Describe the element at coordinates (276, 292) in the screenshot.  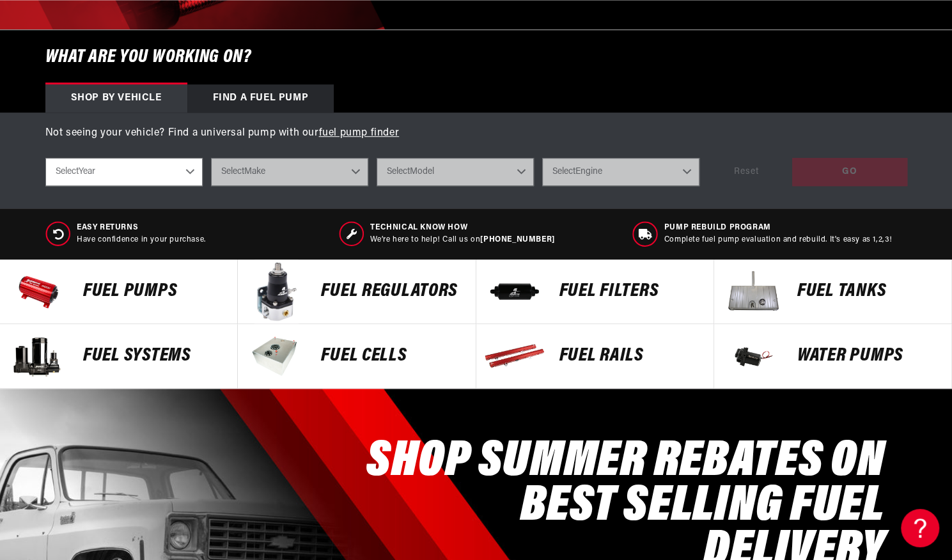
I see `img: FUEL REGULATORS` at that location.